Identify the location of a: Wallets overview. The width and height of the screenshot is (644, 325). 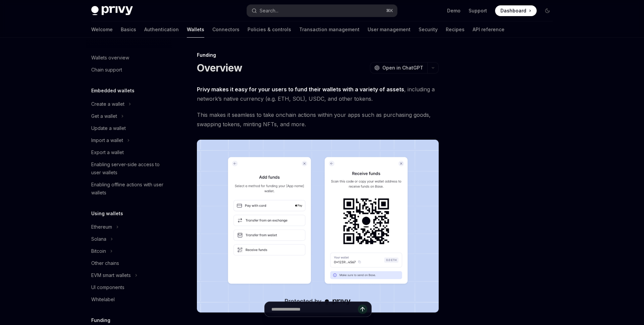
(129, 58).